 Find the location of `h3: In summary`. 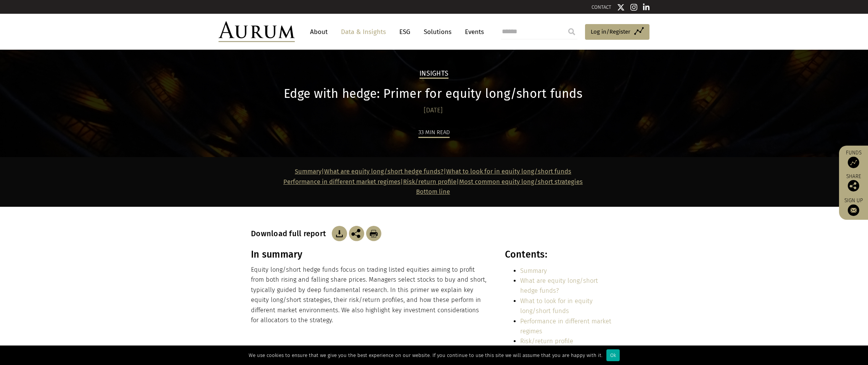

h3: In summary is located at coordinates (370, 254).